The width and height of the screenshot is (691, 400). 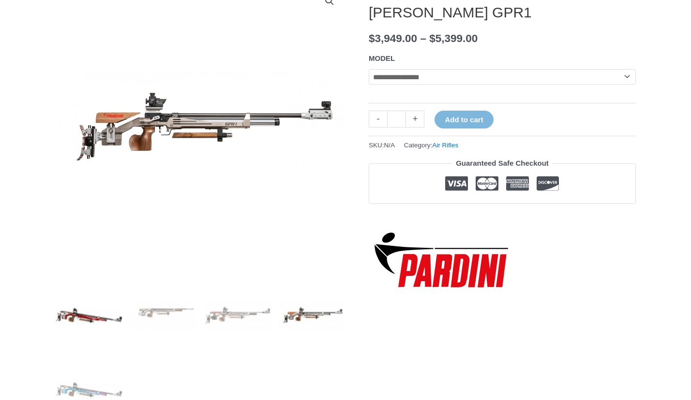 I want to click on span: Category:, so click(x=431, y=145).